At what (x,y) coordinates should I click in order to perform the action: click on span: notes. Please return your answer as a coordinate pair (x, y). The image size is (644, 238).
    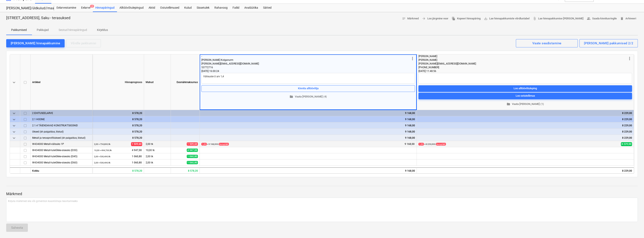
    Looking at the image, I should click on (404, 18).